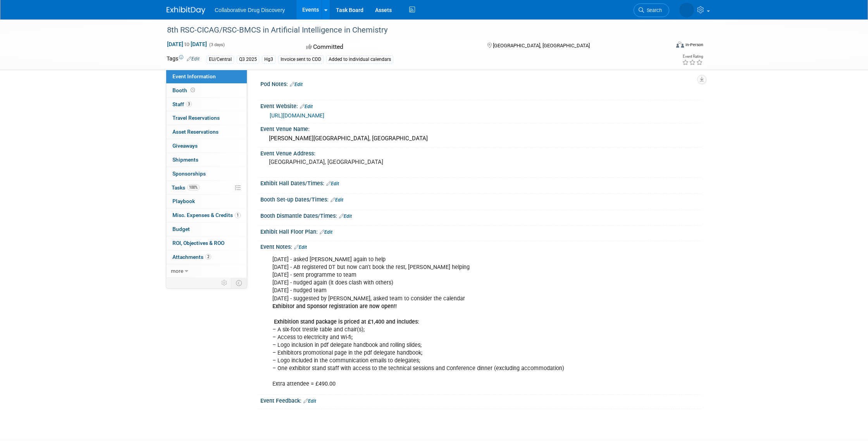  What do you see at coordinates (481, 231) in the screenshot?
I see `div: Exhibit Hall Floor Plan:` at bounding box center [481, 231].